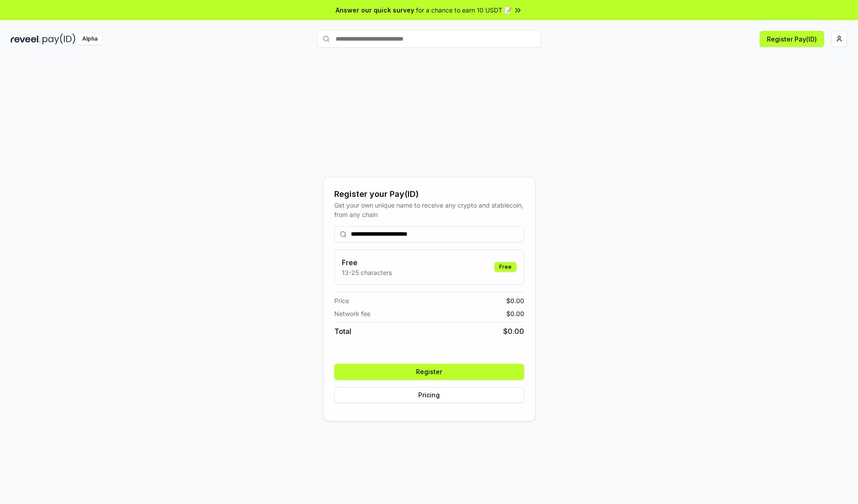  Describe the element at coordinates (352, 313) in the screenshot. I see `span: Network fee` at that location.